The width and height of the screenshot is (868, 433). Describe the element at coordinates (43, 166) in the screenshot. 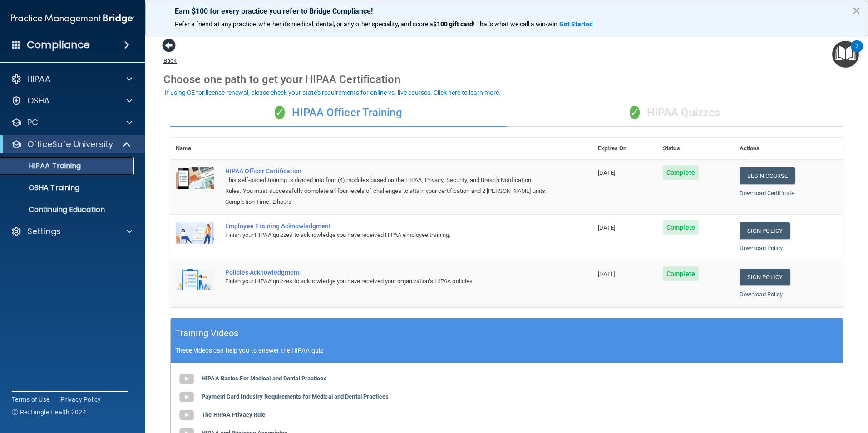

I see `p: HIPAA Training` at that location.